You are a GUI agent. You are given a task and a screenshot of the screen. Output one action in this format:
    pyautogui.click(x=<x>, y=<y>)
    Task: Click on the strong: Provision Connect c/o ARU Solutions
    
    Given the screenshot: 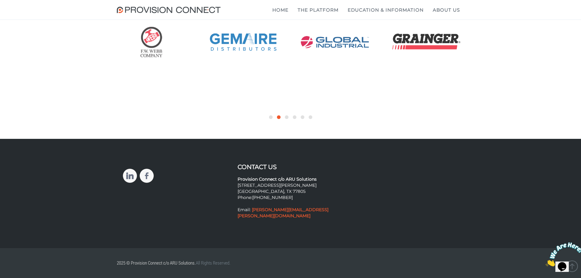 What is the action you would take?
    pyautogui.click(x=277, y=179)
    